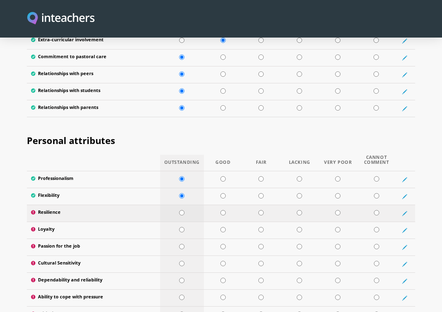  Describe the element at coordinates (376, 163) in the screenshot. I see `th: Cannot Comment` at that location.